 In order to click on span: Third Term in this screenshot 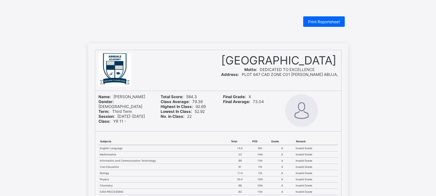, I will do `click(115, 111)`.